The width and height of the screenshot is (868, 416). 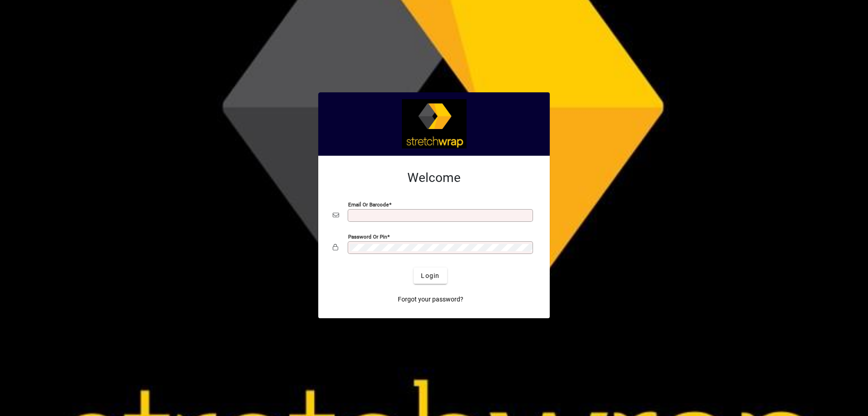 What do you see at coordinates (430, 275) in the screenshot?
I see `span: Login` at bounding box center [430, 275].